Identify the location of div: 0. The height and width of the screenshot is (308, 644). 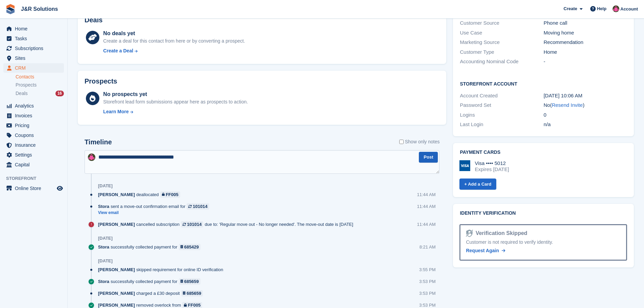
(585, 115).